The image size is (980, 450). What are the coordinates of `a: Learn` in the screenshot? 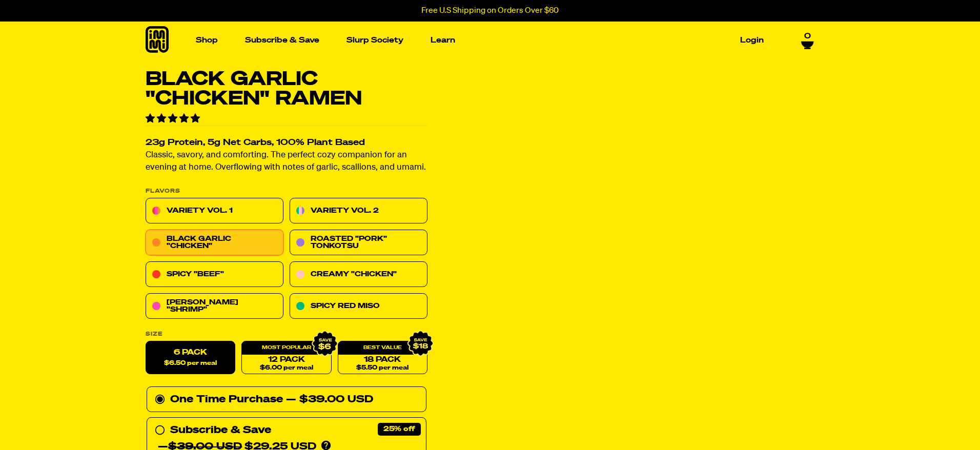 It's located at (443, 40).